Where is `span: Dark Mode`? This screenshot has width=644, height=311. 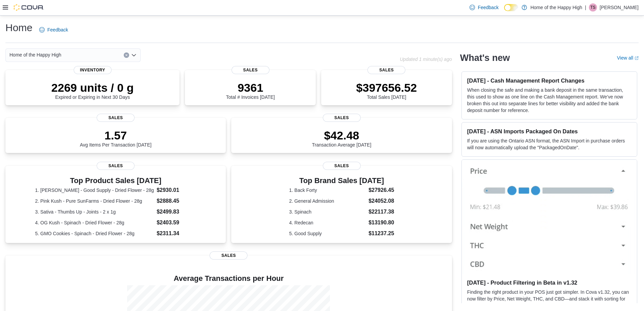 span: Dark Mode is located at coordinates (504, 11).